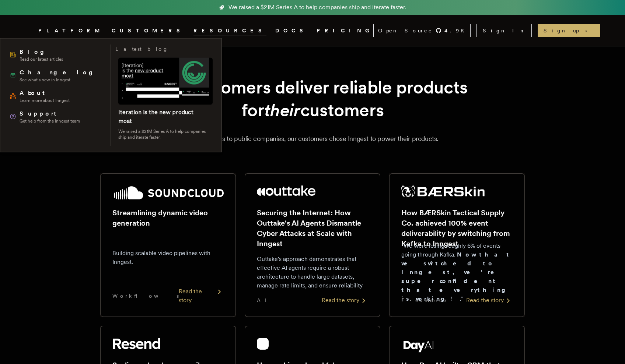 This screenshot has width=625, height=364. I want to click on a: Iteration is the new product moat, so click(156, 117).